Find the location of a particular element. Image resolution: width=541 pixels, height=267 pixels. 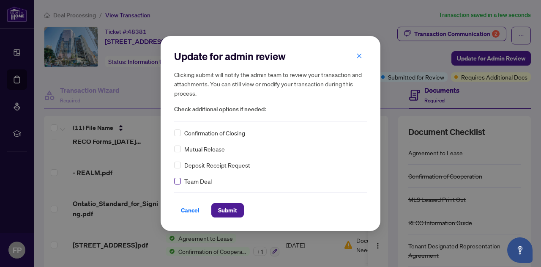

span: Confirmation of Closing is located at coordinates (215, 133).